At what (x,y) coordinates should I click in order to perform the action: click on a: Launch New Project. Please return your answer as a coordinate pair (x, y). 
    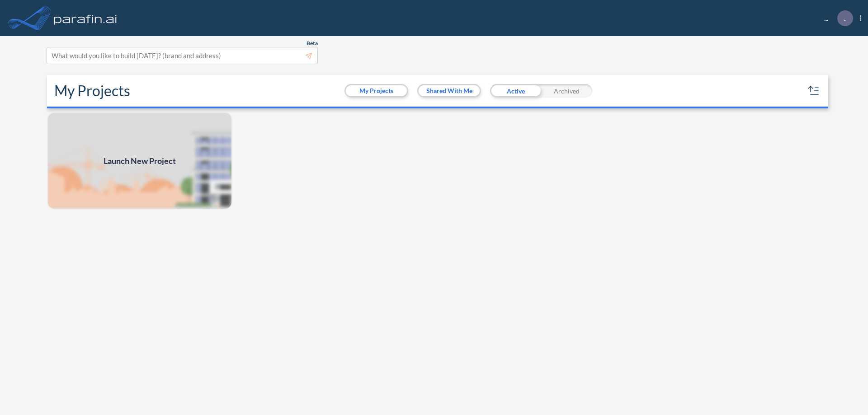
    Looking at the image, I should click on (139, 161).